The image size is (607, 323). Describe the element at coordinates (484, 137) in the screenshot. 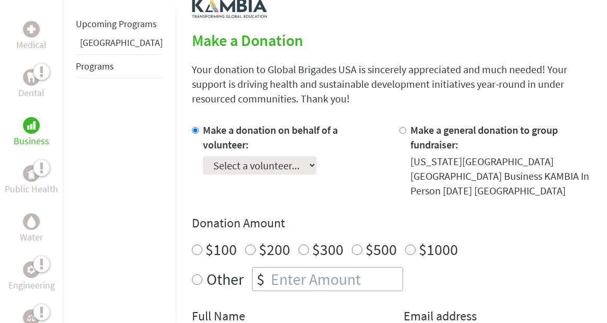

I see `label: Make a general donation to group fundraiser:` at that location.